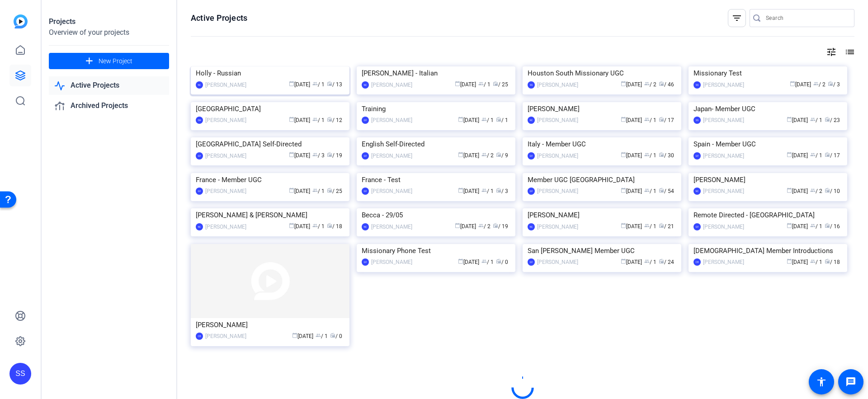 The width and height of the screenshot is (868, 399). I want to click on span: New Project, so click(115, 61).